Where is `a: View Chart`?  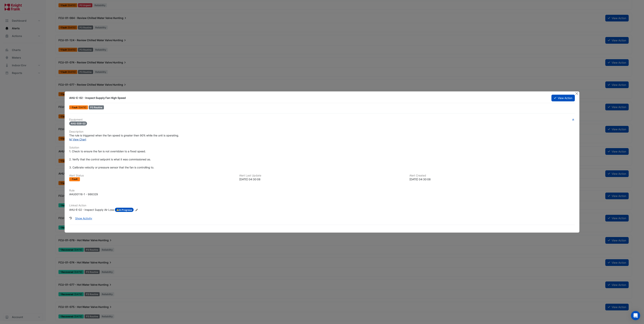
a: View Chart is located at coordinates (78, 139).